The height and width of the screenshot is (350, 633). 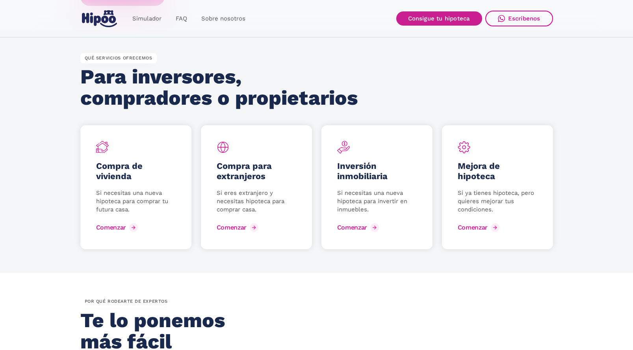 What do you see at coordinates (519, 19) in the screenshot?
I see `a: Escríbenos` at bounding box center [519, 19].